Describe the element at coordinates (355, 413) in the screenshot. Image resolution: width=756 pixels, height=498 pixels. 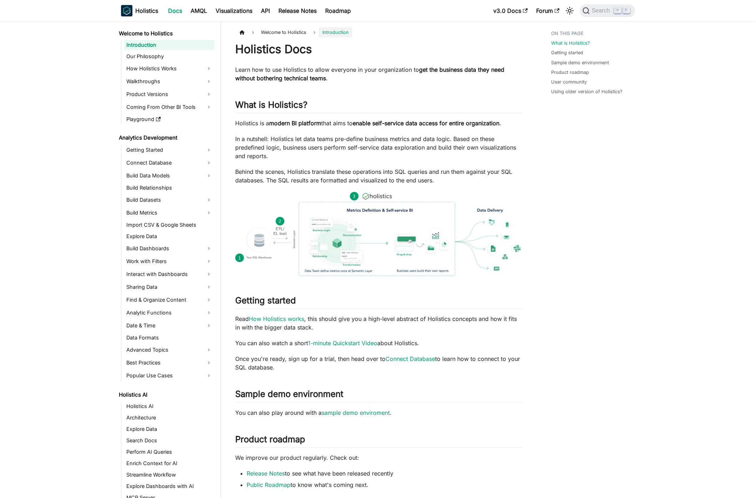
I see `a: sample demo enviroment` at that location.